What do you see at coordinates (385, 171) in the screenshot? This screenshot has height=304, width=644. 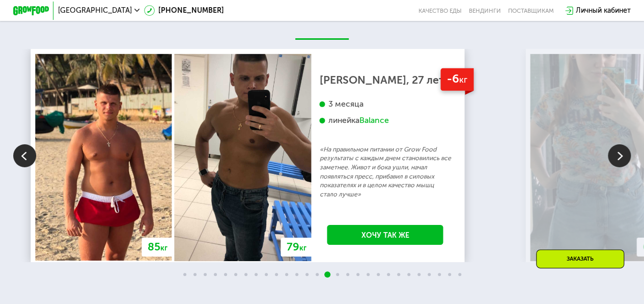 I see `p: «На правильном питании от Grow Food результаты с каждым днем становились все заметнее. Живот и бо...` at bounding box center [385, 171].